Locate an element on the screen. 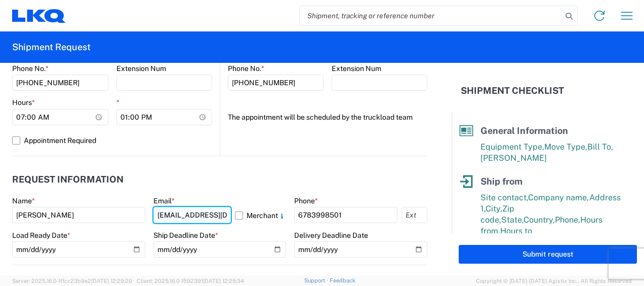  span: Equipment Type, is located at coordinates (513, 147).